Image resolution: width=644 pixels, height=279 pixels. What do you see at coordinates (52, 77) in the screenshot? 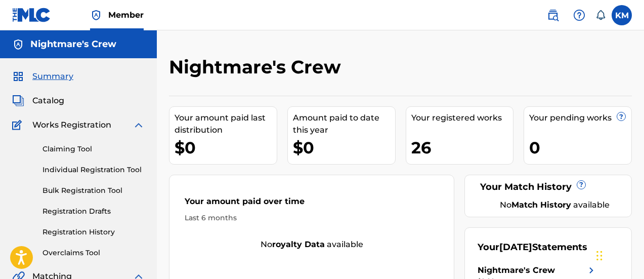
I see `span: Summary` at bounding box center [52, 77].